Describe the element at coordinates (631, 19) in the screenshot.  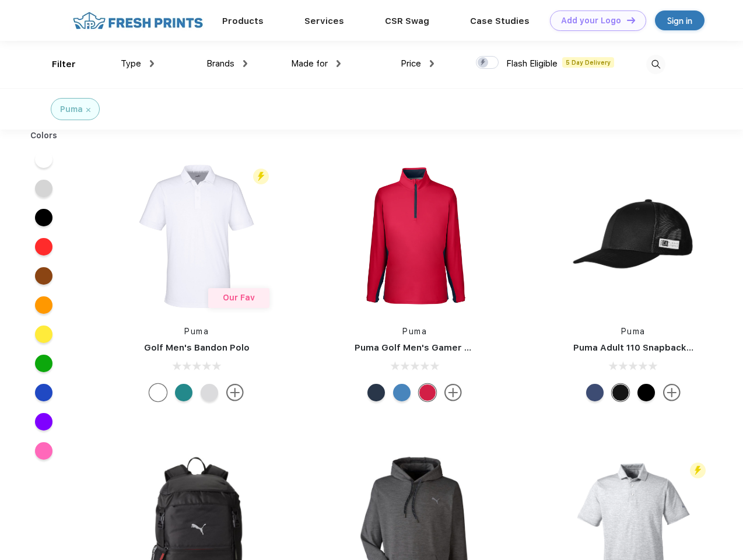
I see `img: DT` at that location.